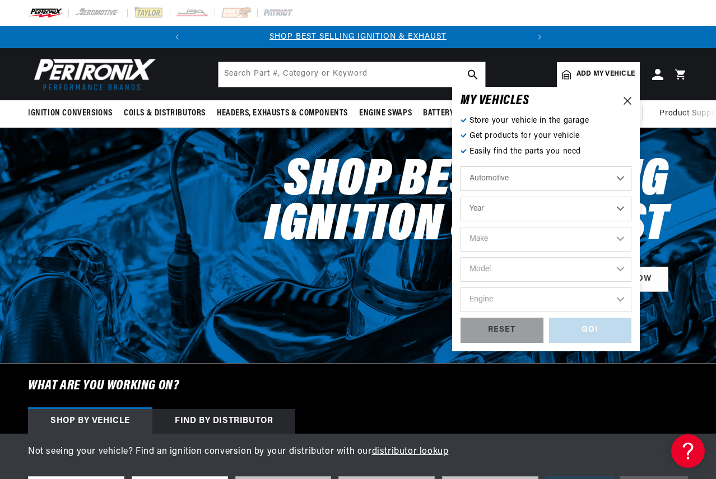 The image size is (716, 479). Describe the element at coordinates (459, 113) in the screenshot. I see `span: Battery Products` at that location.